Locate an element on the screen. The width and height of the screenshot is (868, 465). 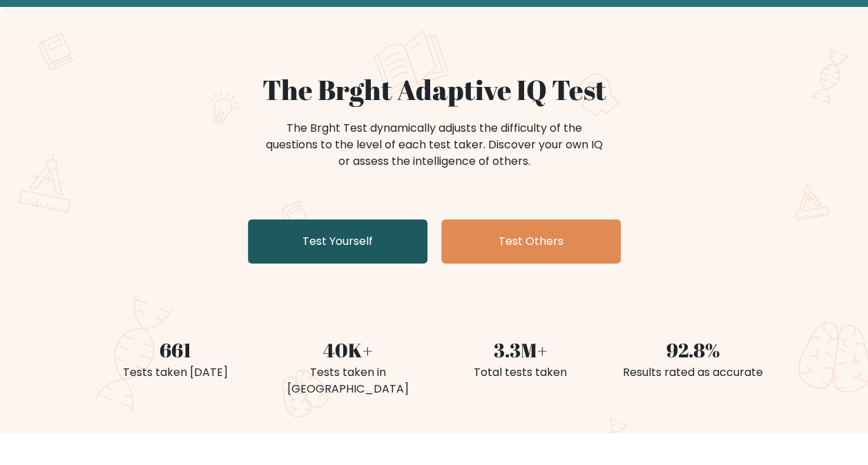
div: 3.3M+ is located at coordinates (521, 350).